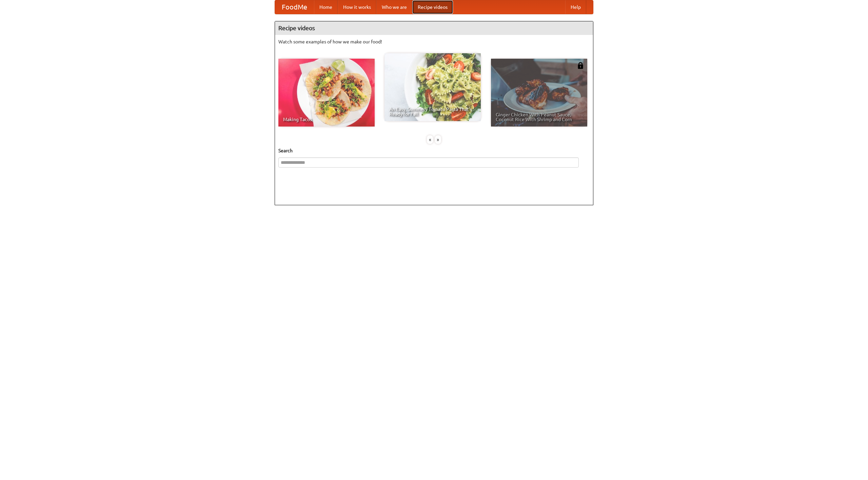  I want to click on span: An Easy, Summery Tomato Pasta That's Ready for Fall, so click(433, 111).